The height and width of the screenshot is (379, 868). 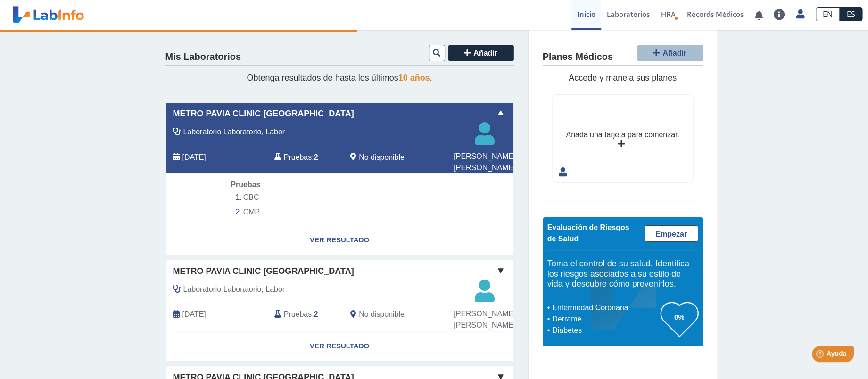 I want to click on li: Diabetes, so click(x=605, y=330).